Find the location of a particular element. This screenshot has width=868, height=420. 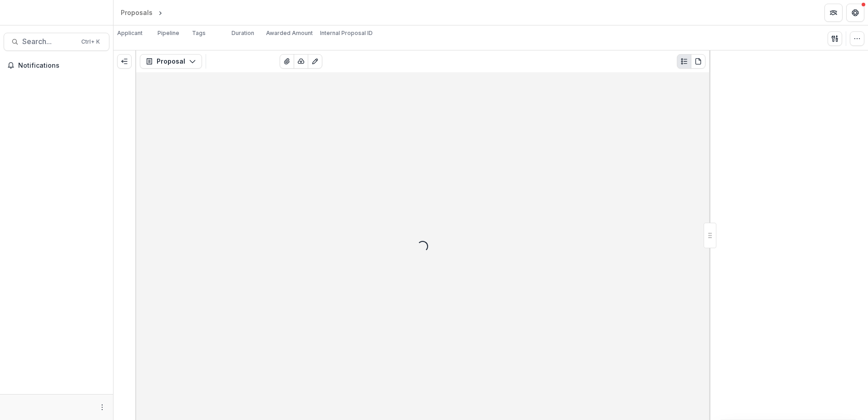

p: Pipeline is located at coordinates (168, 33).